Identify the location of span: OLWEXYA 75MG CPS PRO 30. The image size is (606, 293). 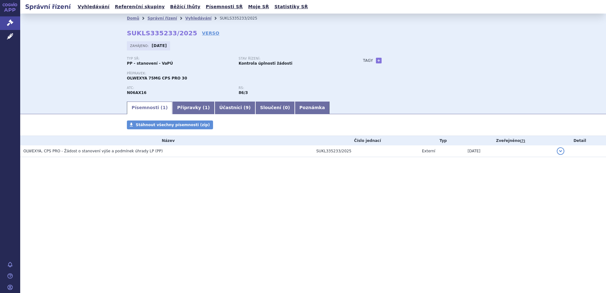
(157, 78).